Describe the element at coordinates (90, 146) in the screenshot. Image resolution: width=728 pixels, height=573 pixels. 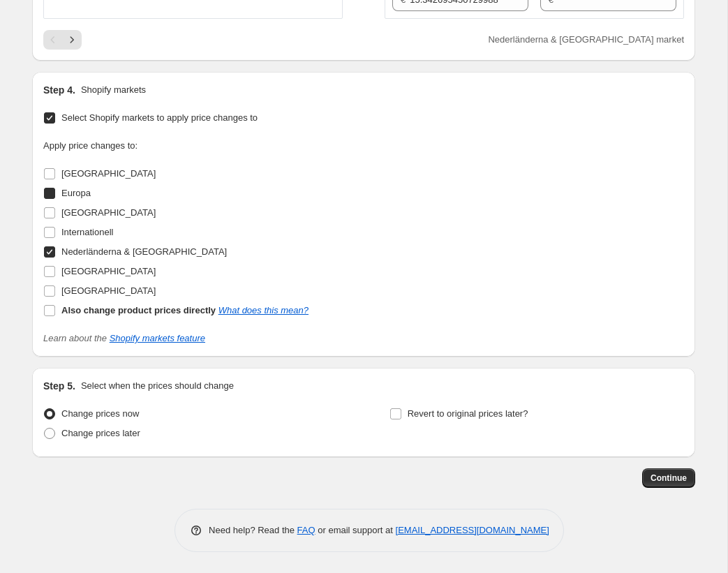
I see `span: Apply price changes to:` at that location.